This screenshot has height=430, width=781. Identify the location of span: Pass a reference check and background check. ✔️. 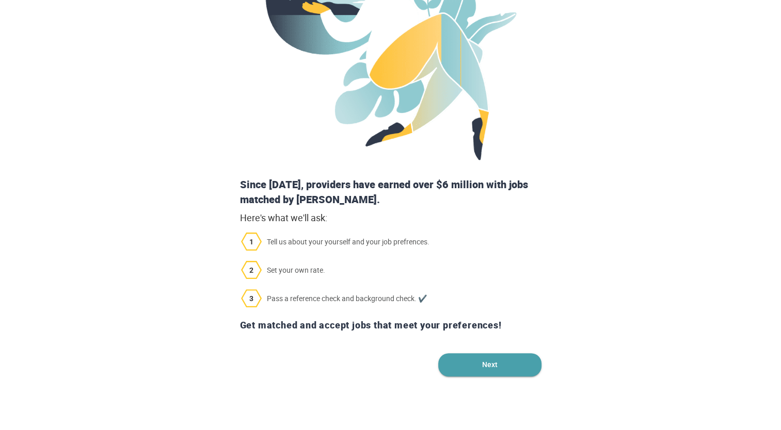
(391, 298).